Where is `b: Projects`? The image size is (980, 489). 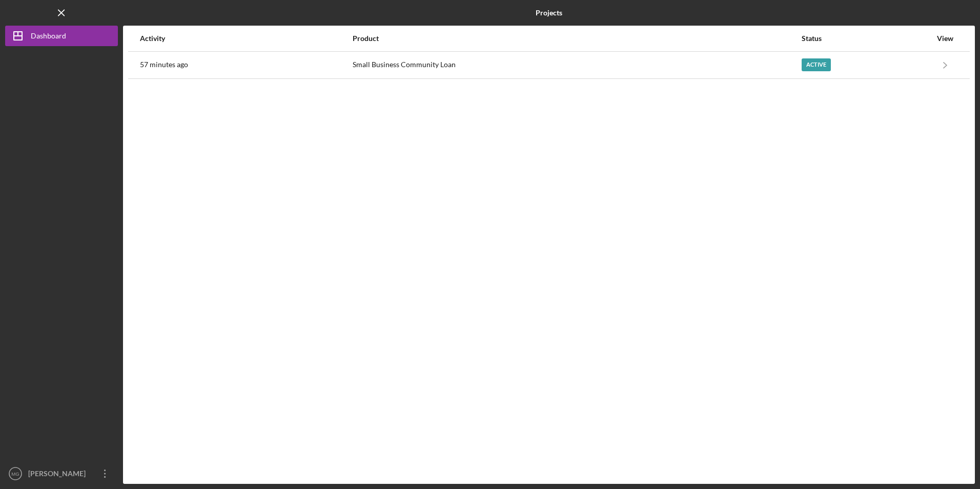
b: Projects is located at coordinates (549, 13).